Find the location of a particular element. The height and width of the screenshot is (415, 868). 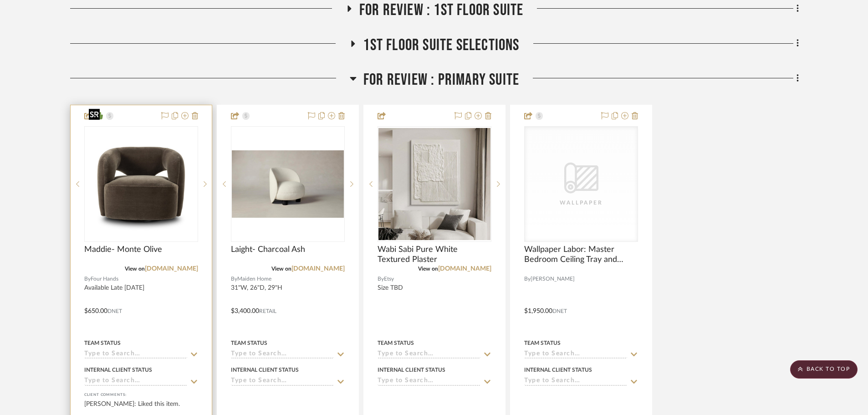

span: FOR REVIEW : Primary Suite is located at coordinates (441, 80).